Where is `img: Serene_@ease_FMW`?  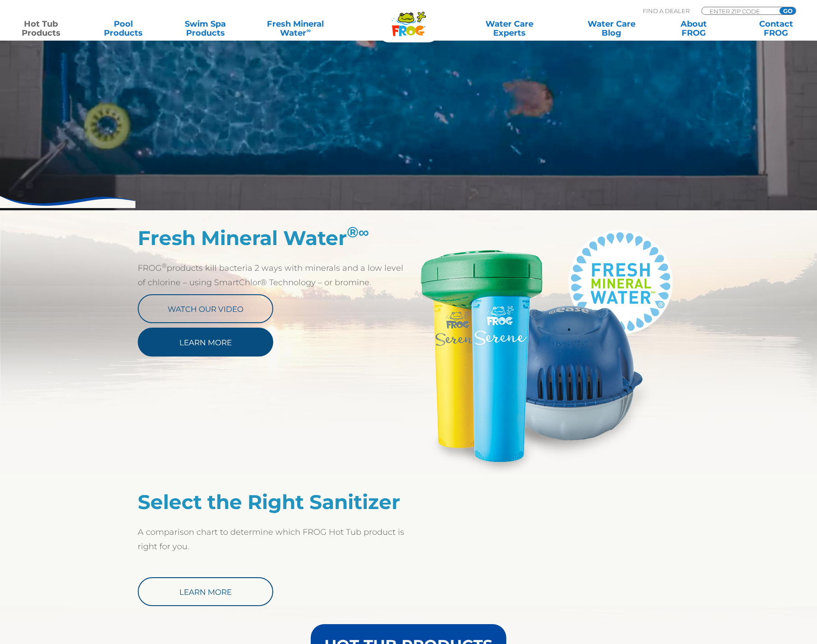 img: Serene_@ease_FMW is located at coordinates (545, 350).